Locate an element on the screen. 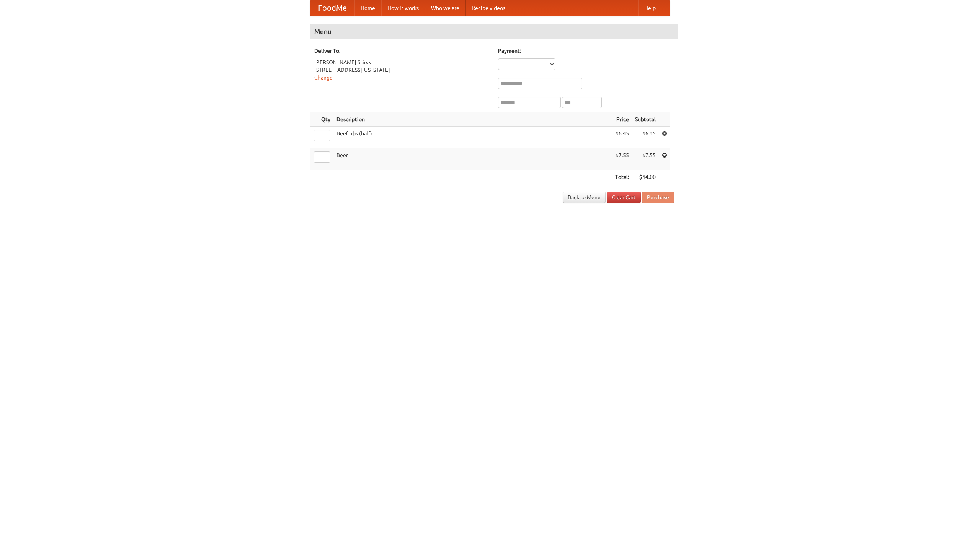 Image resolution: width=980 pixels, height=541 pixels. td: Beef ribs (half) is located at coordinates (472, 138).